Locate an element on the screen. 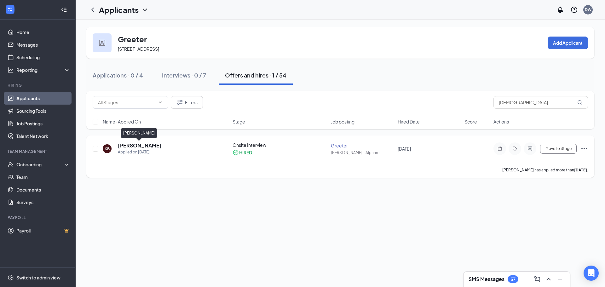 The image size is (605, 287). div: Offers and hires · 1 / 54 is located at coordinates (256, 75).